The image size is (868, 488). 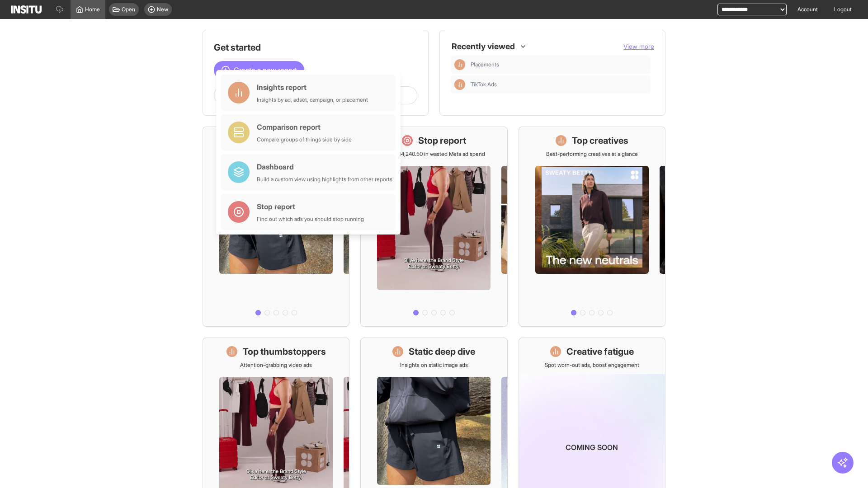 I want to click on span: New, so click(x=163, y=10).